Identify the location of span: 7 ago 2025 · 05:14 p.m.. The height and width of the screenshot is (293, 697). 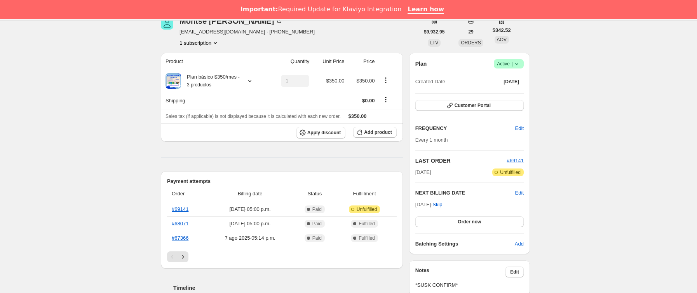
(250, 238).